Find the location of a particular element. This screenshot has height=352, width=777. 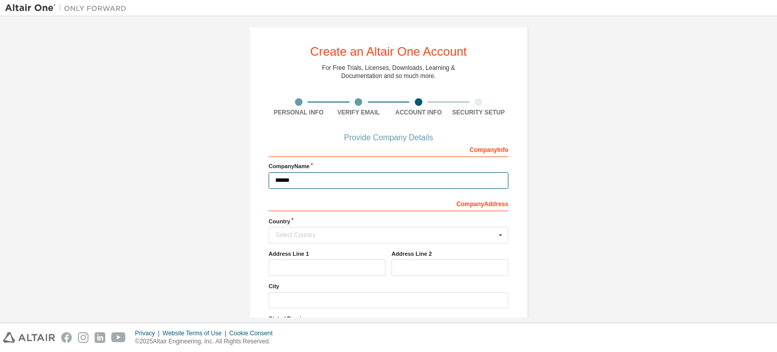

div: Company Info is located at coordinates (389, 149).